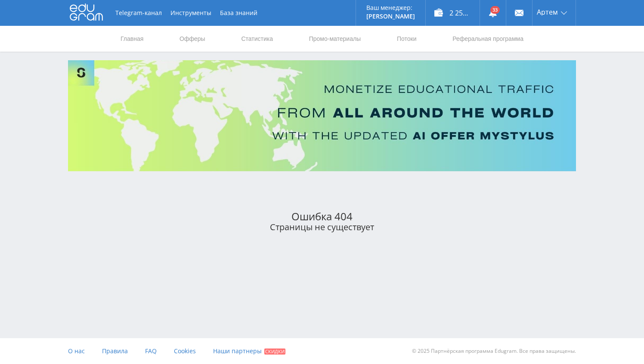 The width and height of the screenshot is (644, 364). I want to click on img: Banner, so click(322, 116).